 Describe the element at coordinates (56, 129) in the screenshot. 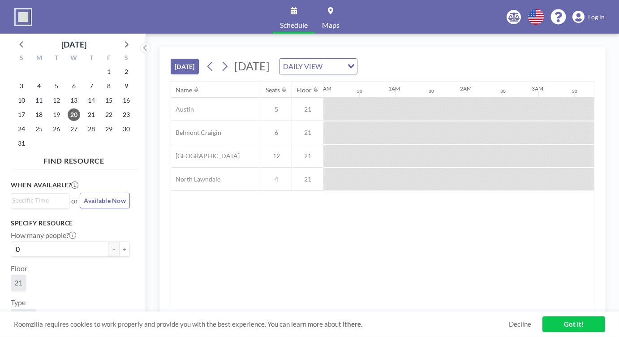

I see `span: Tuesday, August 26, 2025` at that location.